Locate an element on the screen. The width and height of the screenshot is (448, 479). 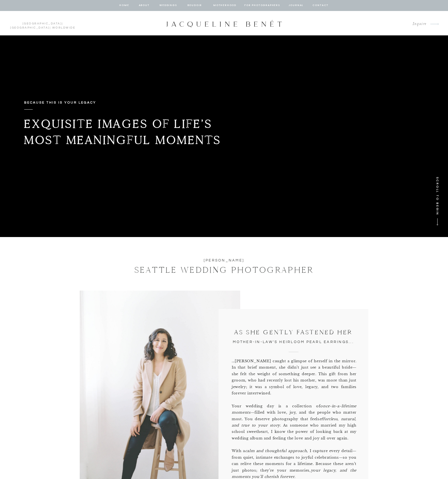
a: journal is located at coordinates (296, 5).